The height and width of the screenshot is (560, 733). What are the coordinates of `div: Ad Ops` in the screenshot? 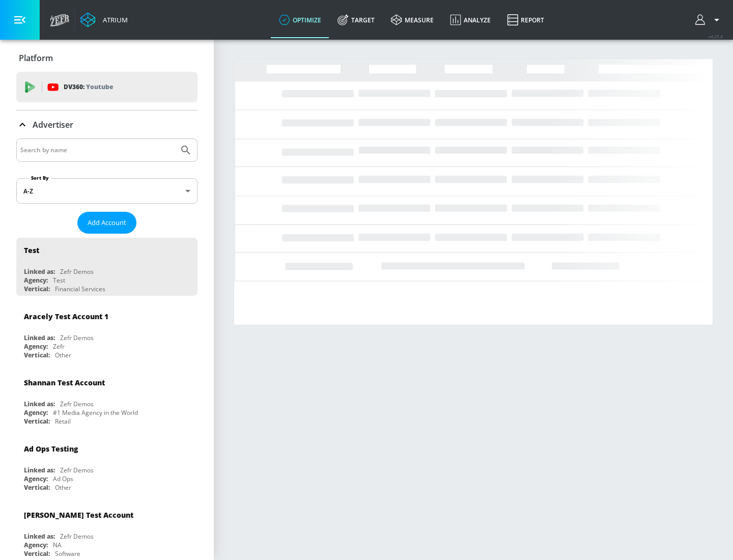 It's located at (63, 479).